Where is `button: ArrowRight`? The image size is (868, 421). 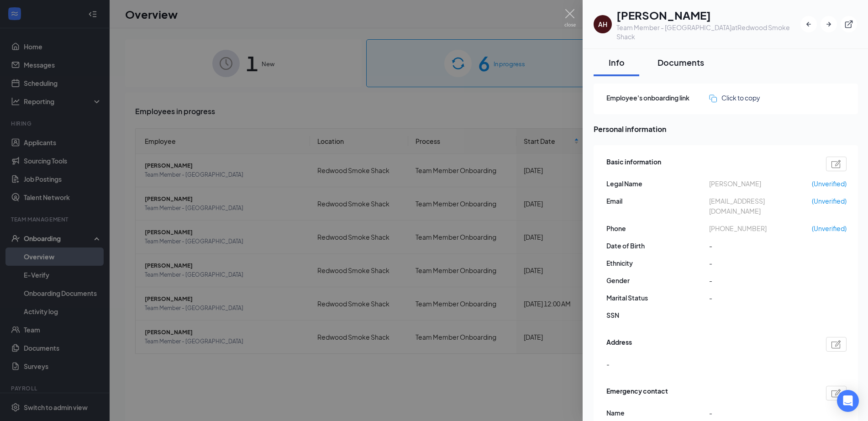
button: ArrowRight is located at coordinates (829, 24).